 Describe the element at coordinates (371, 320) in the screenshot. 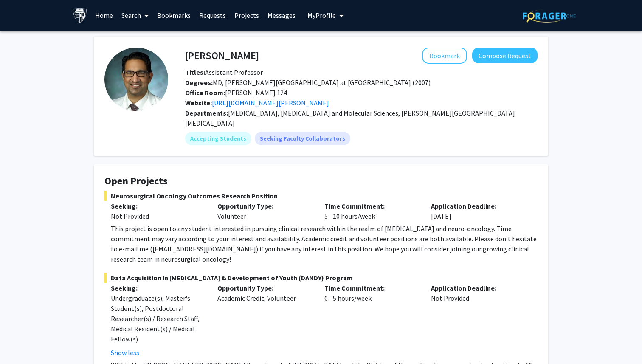

I see `div: 0 - 5 hours/week` at that location.